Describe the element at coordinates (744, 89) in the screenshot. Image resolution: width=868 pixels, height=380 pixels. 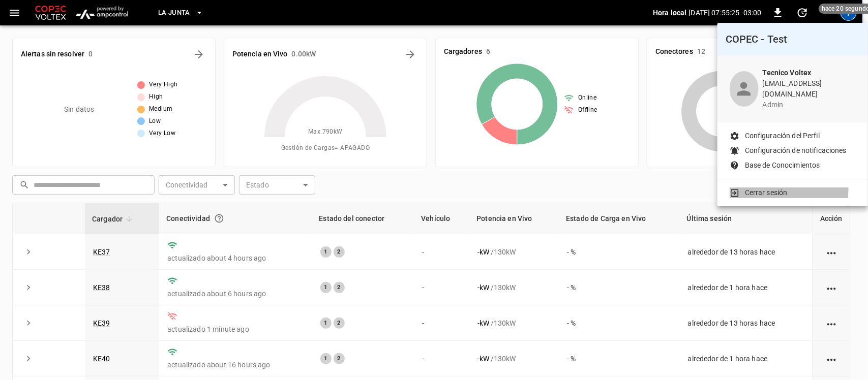
I see `div: profile-icon` at that location.